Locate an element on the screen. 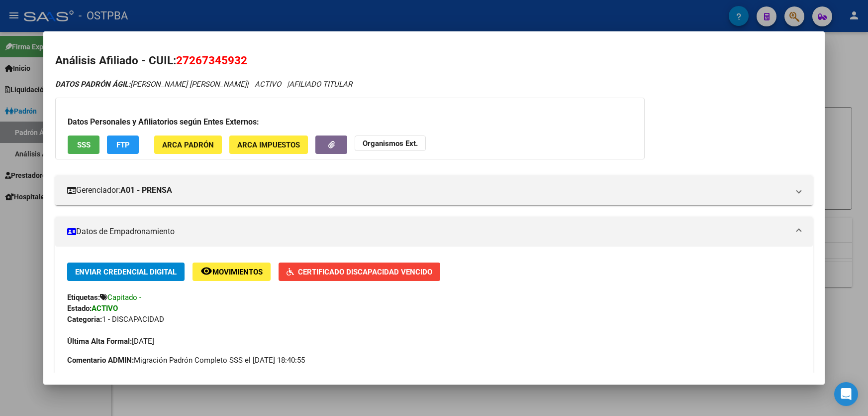 The image size is (868, 416). span: Capitado - is located at coordinates (125, 297).